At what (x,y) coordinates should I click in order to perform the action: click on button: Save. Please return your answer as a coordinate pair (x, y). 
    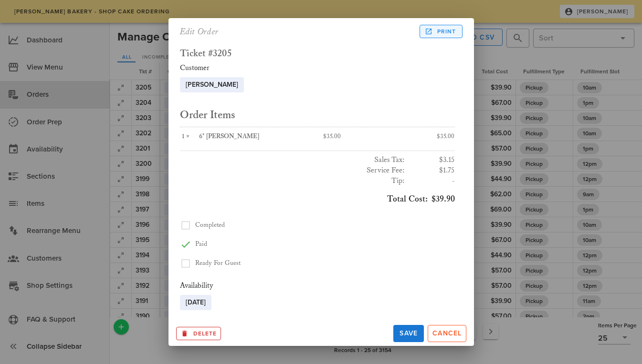
    Looking at the image, I should click on (409, 333).